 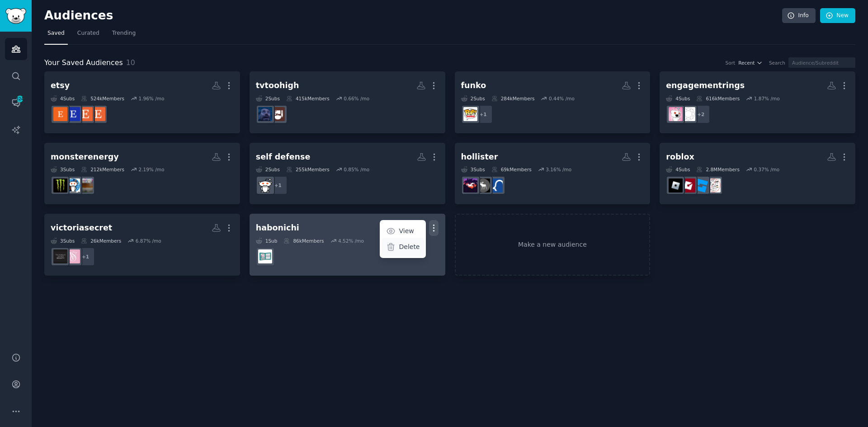 I want to click on div: roblox, so click(x=680, y=157).